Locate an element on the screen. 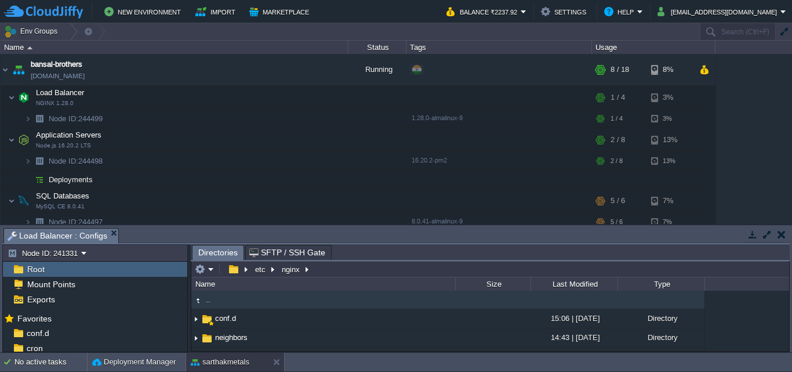 The image size is (792, 372). span: 16.20.2-pm2 is located at coordinates (429, 160).